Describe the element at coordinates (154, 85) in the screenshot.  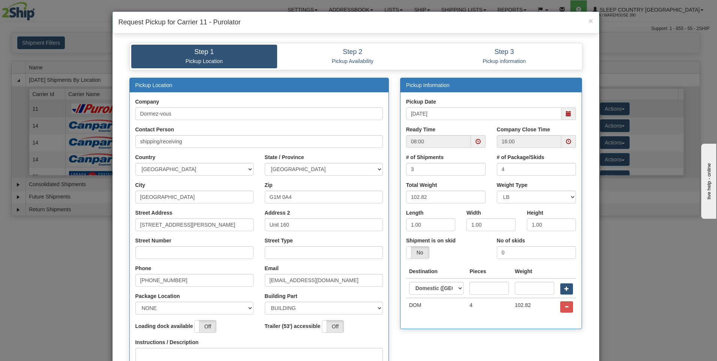
I see `a: Pickup Location` at that location.